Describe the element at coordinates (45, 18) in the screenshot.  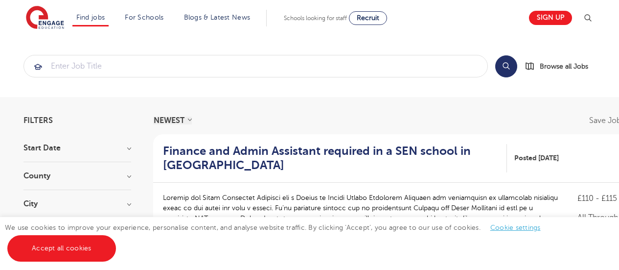
I see `img: Engage Education` at that location.